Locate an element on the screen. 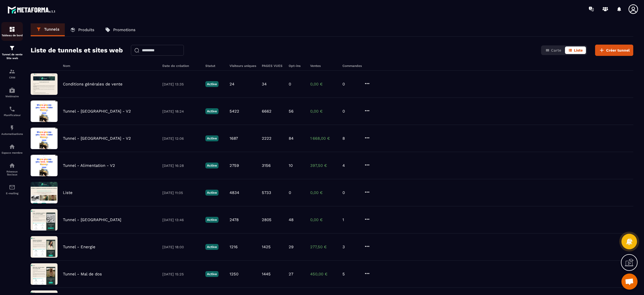 Image resolution: width=644 pixels, height=295 pixels. button: Liste is located at coordinates (576, 50).